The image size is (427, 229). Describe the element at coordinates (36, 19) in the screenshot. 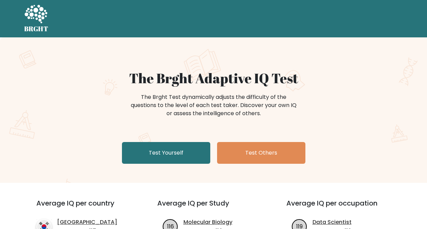

I see `a: BRGHT` at that location.